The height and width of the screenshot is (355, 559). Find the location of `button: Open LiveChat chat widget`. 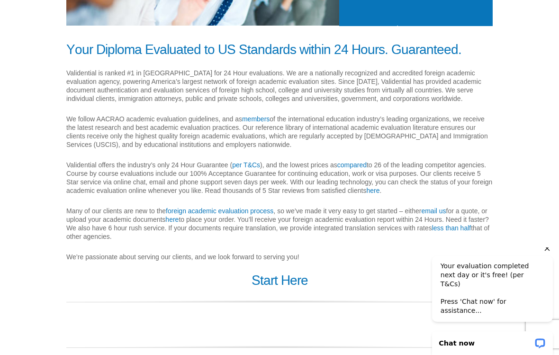

button: Open LiveChat chat widget is located at coordinates (115, 96).